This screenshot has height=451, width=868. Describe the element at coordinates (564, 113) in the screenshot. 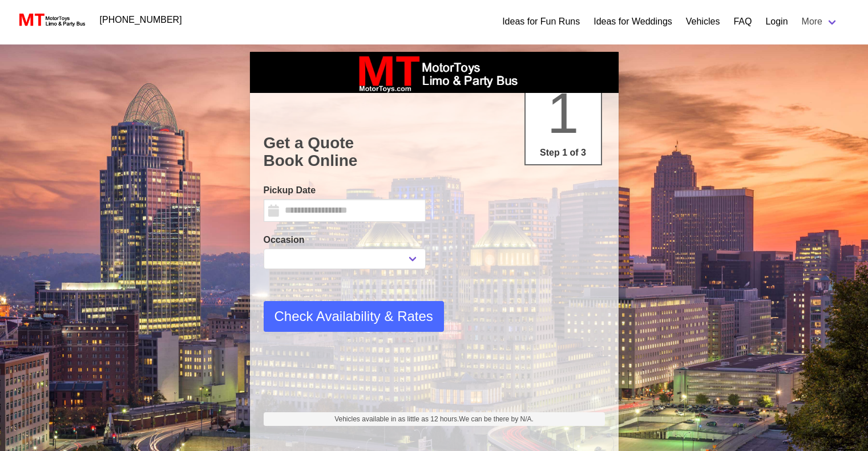

I see `span: 1` at that location.